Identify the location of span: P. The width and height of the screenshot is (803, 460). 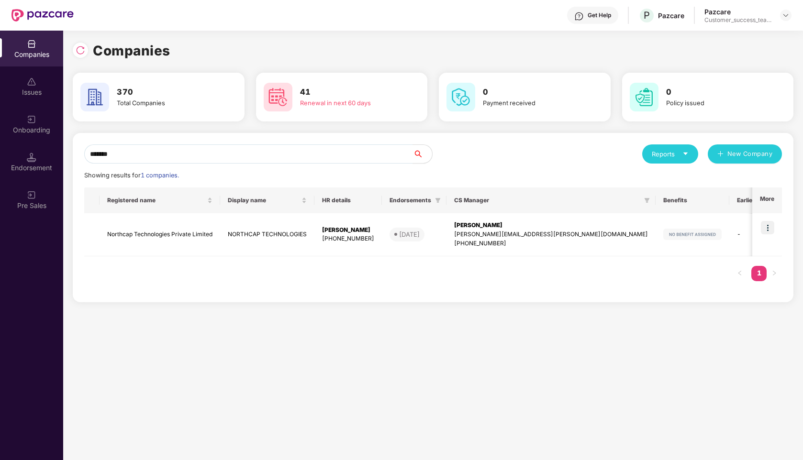
(646, 15).